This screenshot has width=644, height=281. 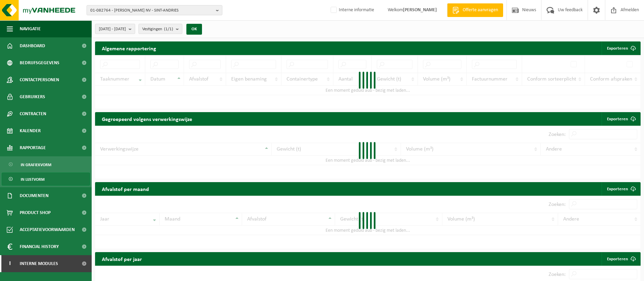 What do you see at coordinates (160, 29) in the screenshot?
I see `button: Vestigingen(1/1)` at bounding box center [160, 29].